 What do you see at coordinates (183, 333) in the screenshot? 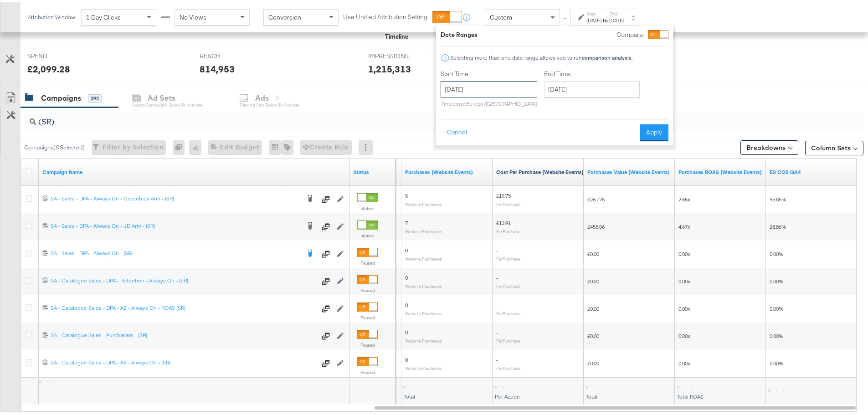
I see `div: SA - Catalogue Sales - Purchasers - (SR)` at bounding box center [183, 333].